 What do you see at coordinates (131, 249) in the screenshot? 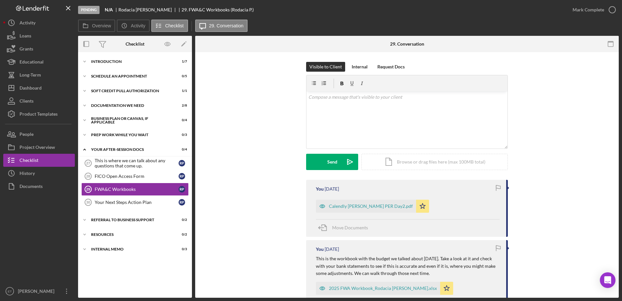
I see `div: Internal Memo` at bounding box center [131, 249].